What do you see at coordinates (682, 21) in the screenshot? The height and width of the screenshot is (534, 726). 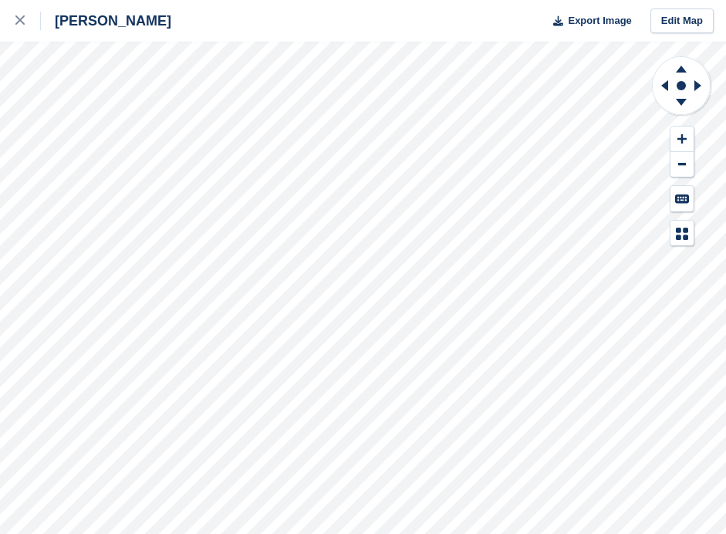 I see `a: Edit Map` at bounding box center [682, 21].